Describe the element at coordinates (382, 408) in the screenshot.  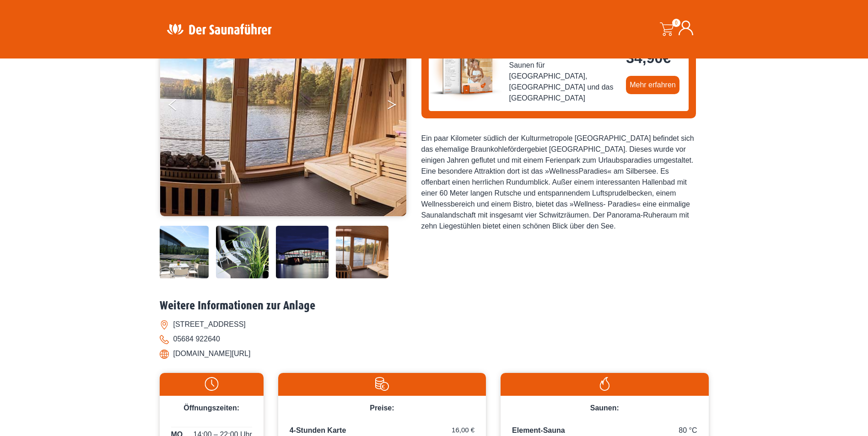
I see `span: Preise:` at that location.